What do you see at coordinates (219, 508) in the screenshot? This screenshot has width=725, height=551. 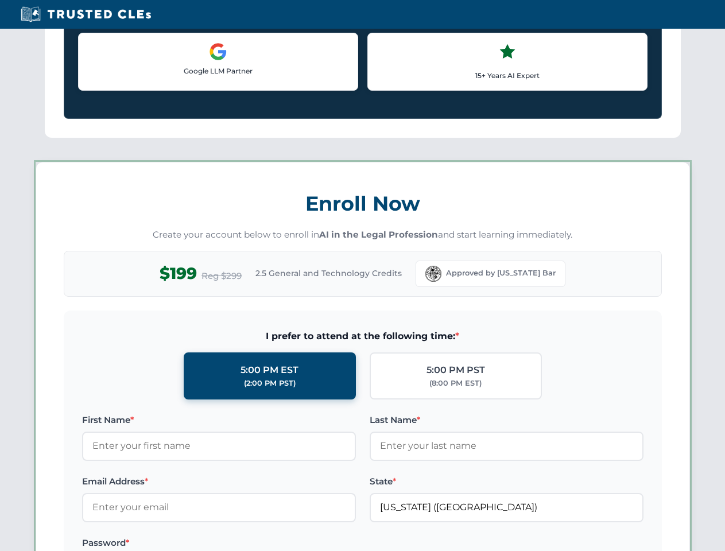 I see `input: Enter your email` at bounding box center [219, 508].